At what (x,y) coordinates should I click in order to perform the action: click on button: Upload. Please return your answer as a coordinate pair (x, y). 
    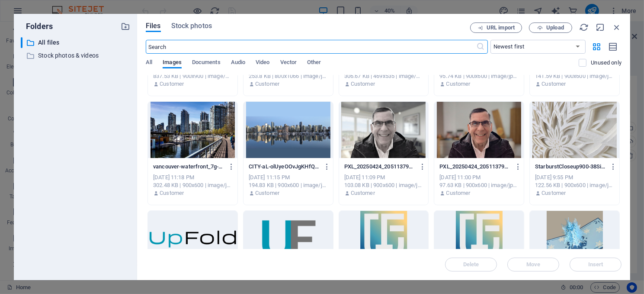
    Looking at the image, I should click on (551, 28).